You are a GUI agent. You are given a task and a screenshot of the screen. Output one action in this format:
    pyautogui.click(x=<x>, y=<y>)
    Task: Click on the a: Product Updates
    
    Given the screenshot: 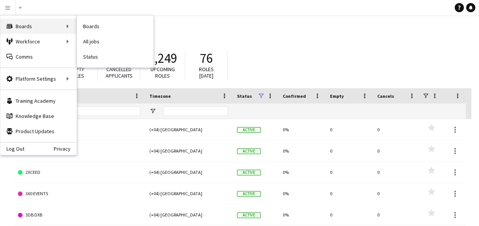 What is the action you would take?
    pyautogui.click(x=39, y=132)
    